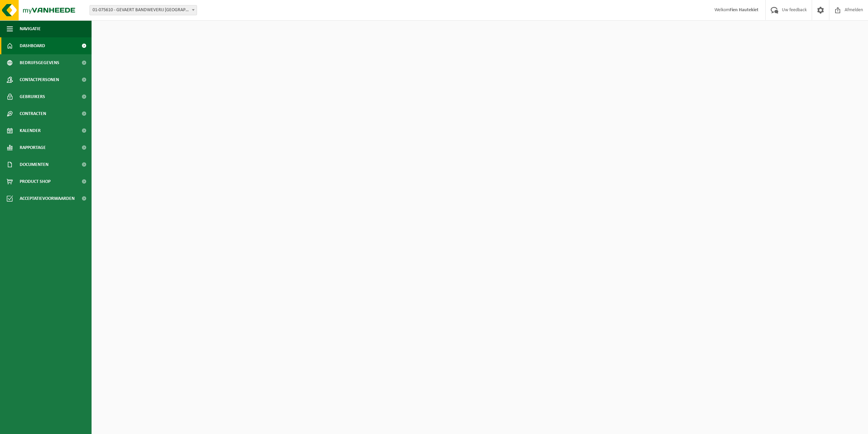 The image size is (868, 434). What do you see at coordinates (33, 113) in the screenshot?
I see `span: Contracten` at bounding box center [33, 113].